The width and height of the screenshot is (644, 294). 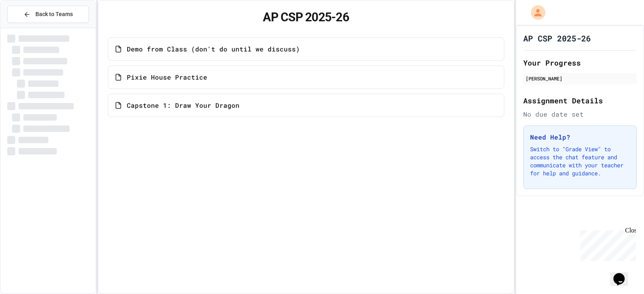 I want to click on p: Switch to "Grade View" to access the chat feature and communicate with your teacher for help and ..., so click(x=580, y=161).